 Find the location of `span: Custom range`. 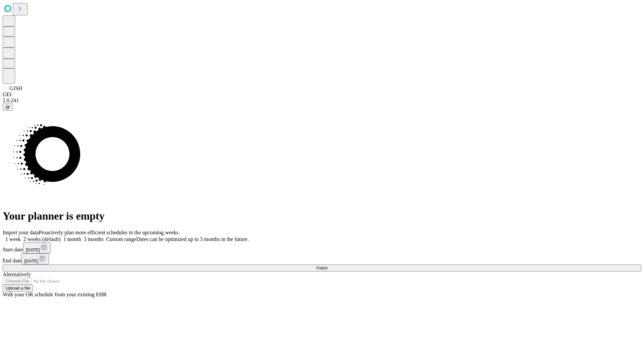

span: Custom range is located at coordinates (121, 239).